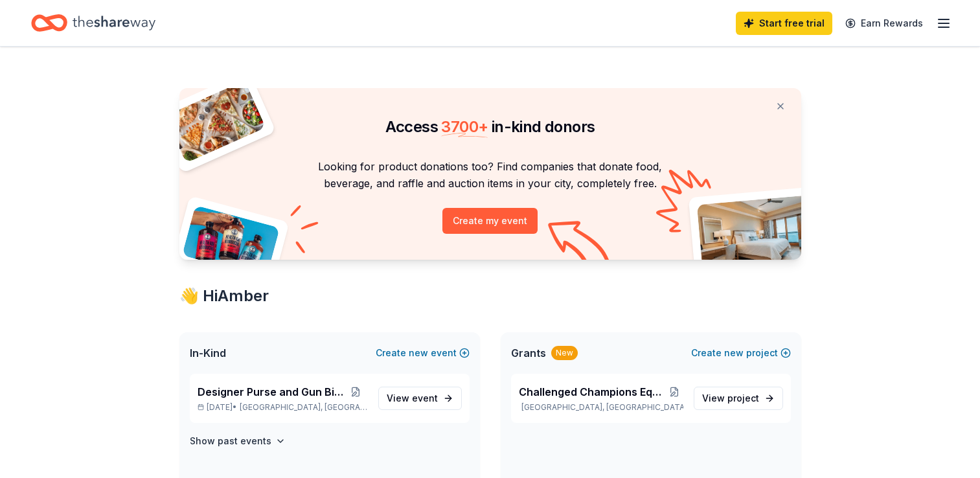 The height and width of the screenshot is (478, 980). What do you see at coordinates (271, 392) in the screenshot?
I see `span: Designer Purse and Gun Bingo` at bounding box center [271, 392].